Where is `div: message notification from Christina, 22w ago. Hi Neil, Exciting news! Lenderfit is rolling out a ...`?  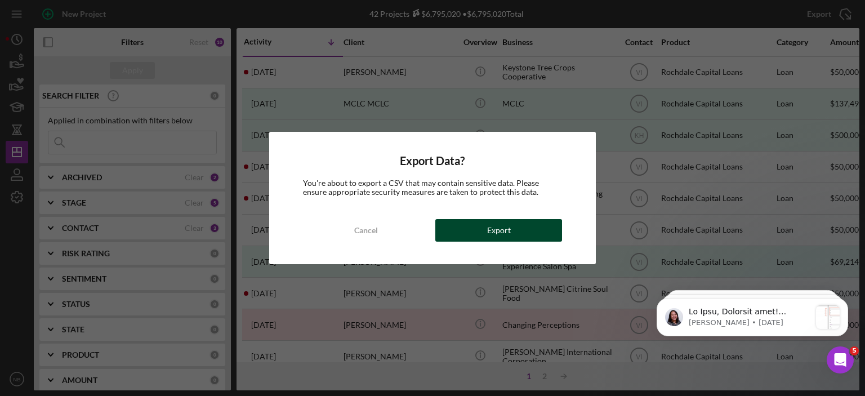
div: message notification from Christina, 22w ago. Hi Neil, Exciting news! Lenderfit is rolling out a ... is located at coordinates (113, 42).